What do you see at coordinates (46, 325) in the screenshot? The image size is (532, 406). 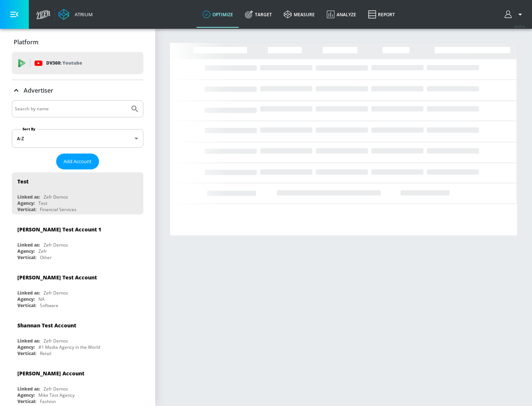 I see `div: Shannan Test Account` at bounding box center [46, 325].